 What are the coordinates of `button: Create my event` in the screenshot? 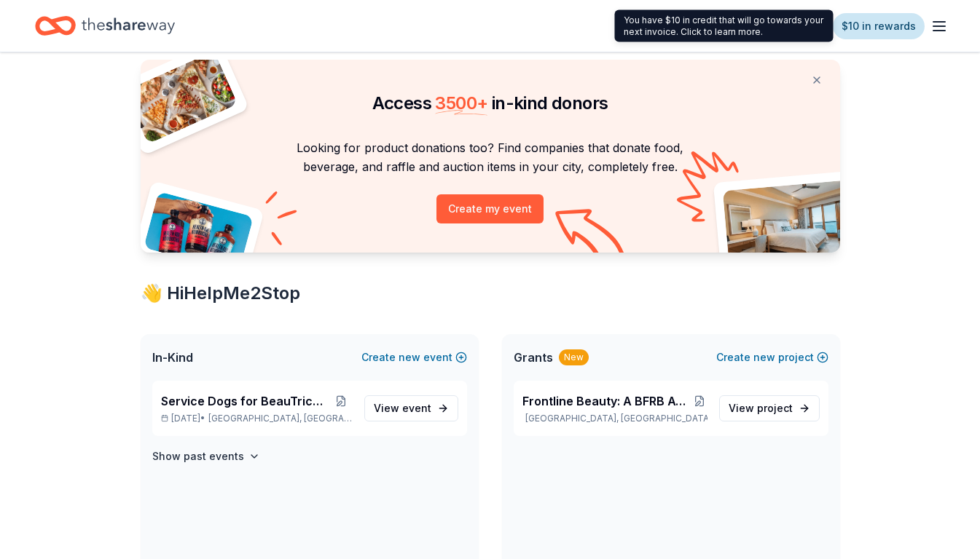 It's located at (490, 209).